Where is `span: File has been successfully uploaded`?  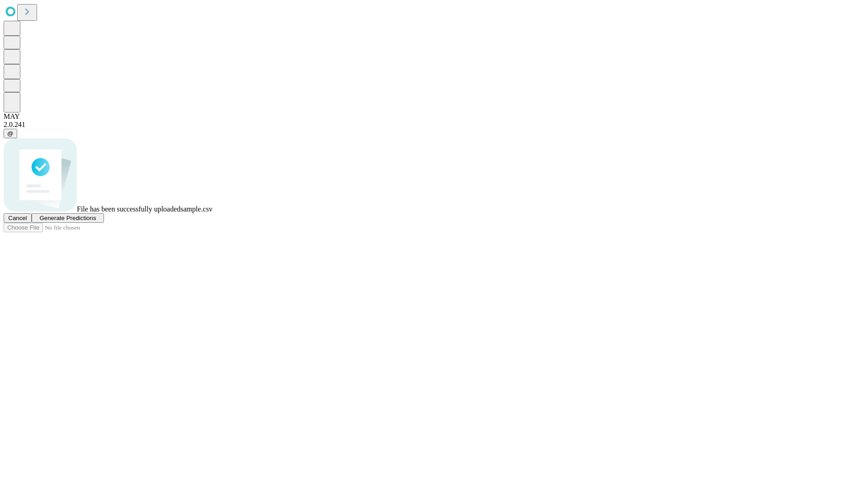 span: File has been successfully uploaded is located at coordinates (129, 209).